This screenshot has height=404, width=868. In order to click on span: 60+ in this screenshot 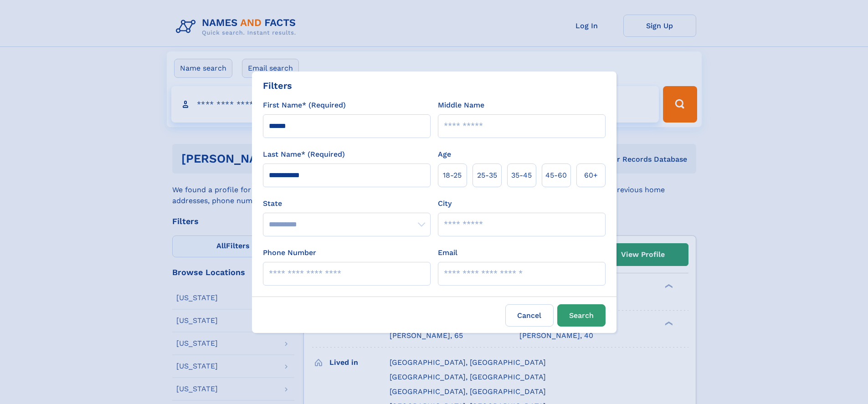, I will do `click(591, 175)`.